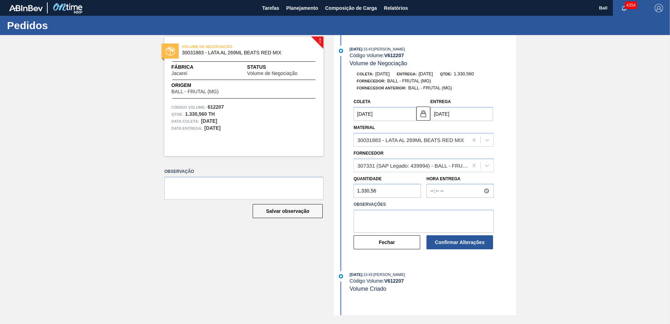  What do you see at coordinates (659, 8) in the screenshot?
I see `img: Logout` at bounding box center [659, 8].